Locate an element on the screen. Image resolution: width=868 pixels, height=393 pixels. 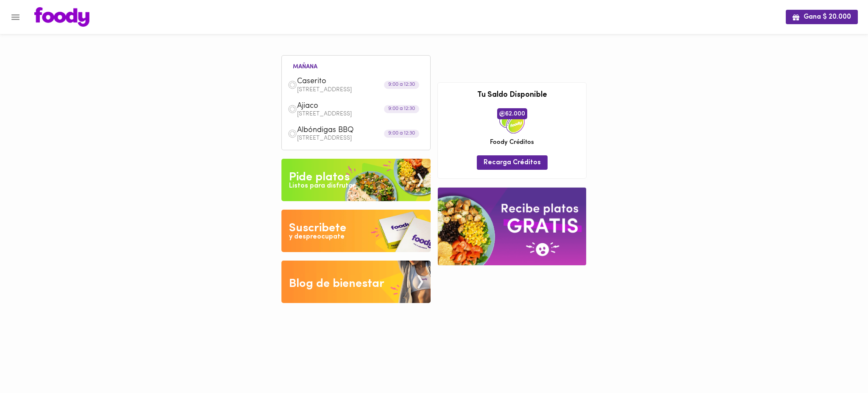
button: Gana $ 20.000 is located at coordinates (821, 17).